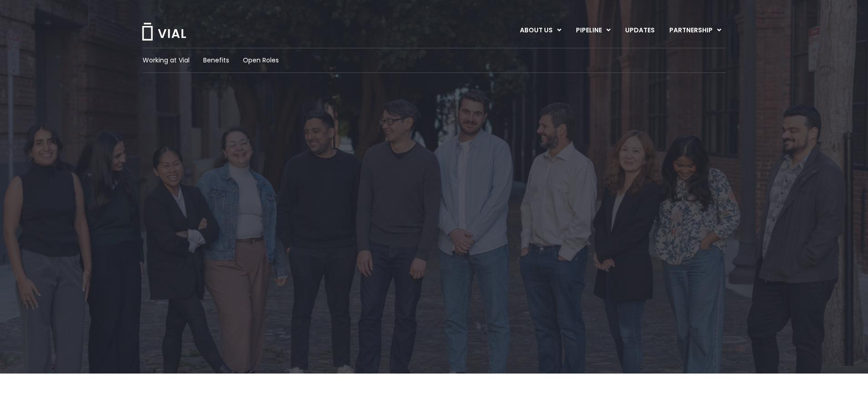  Describe the element at coordinates (164, 32) in the screenshot. I see `img: Vial Logo` at that location.